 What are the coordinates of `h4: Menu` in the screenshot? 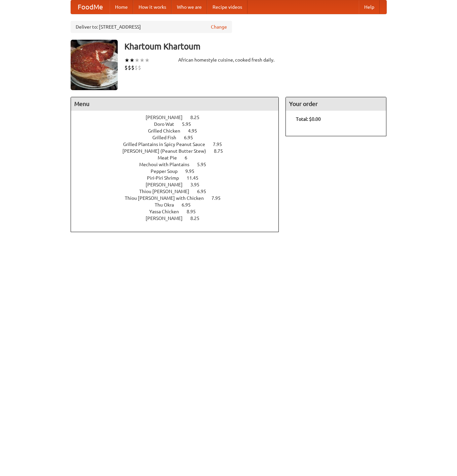 It's located at (175, 104).